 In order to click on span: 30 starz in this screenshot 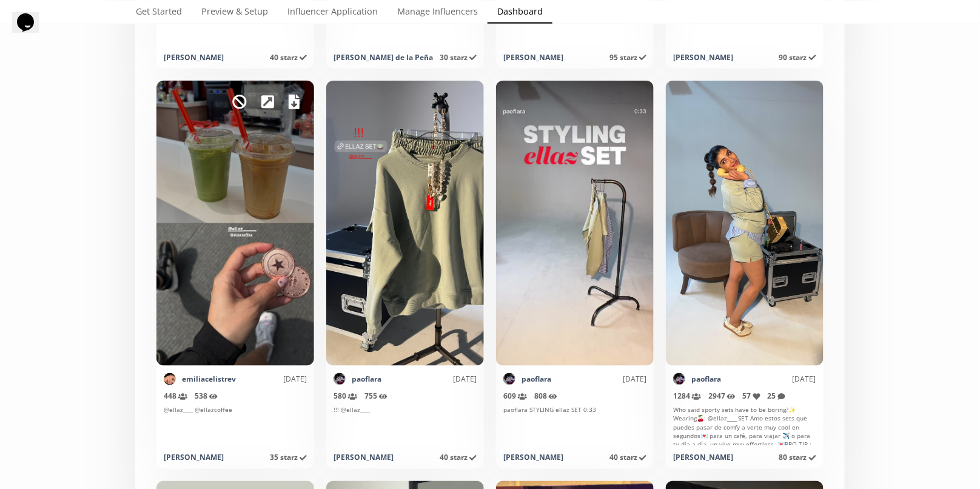, I will do `click(458, 57)`.